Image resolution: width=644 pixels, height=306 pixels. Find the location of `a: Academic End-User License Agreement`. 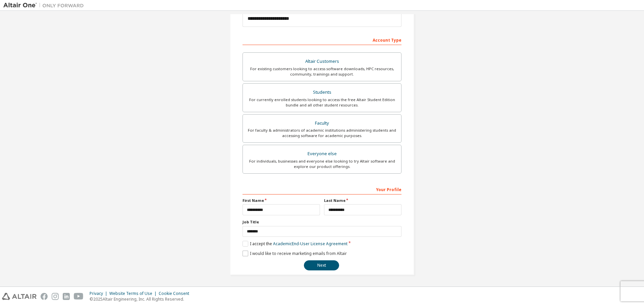

a: Academic End-User License Agreement is located at coordinates (311, 243).